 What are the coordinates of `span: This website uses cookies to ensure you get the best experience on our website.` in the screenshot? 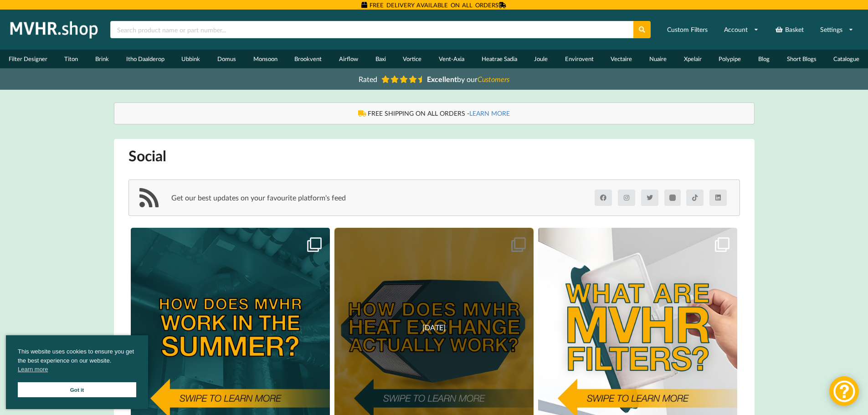 It's located at (77, 362).